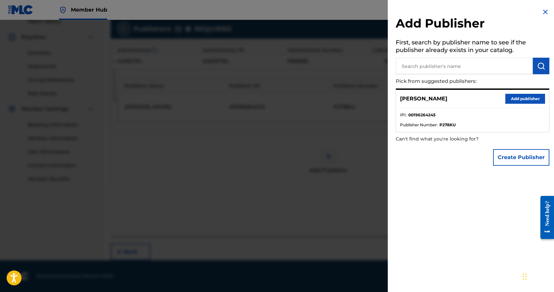  What do you see at coordinates (21, 10) in the screenshot?
I see `img: MLC Logo` at bounding box center [21, 10].